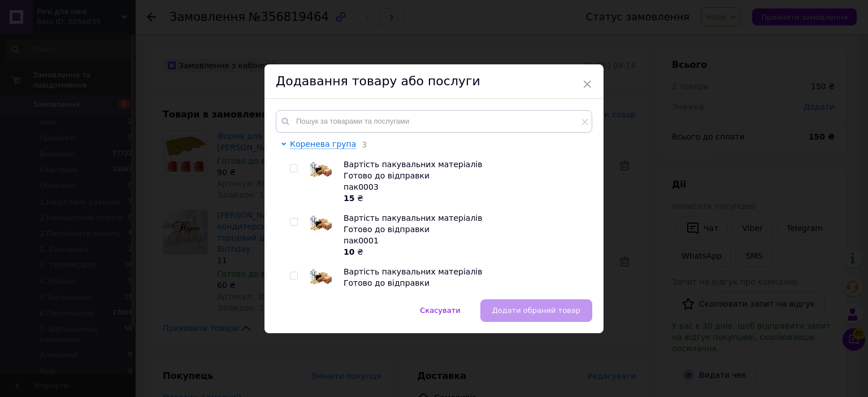 The width and height of the screenshot is (868, 397). I want to click on span: Коренева група, so click(323, 144).